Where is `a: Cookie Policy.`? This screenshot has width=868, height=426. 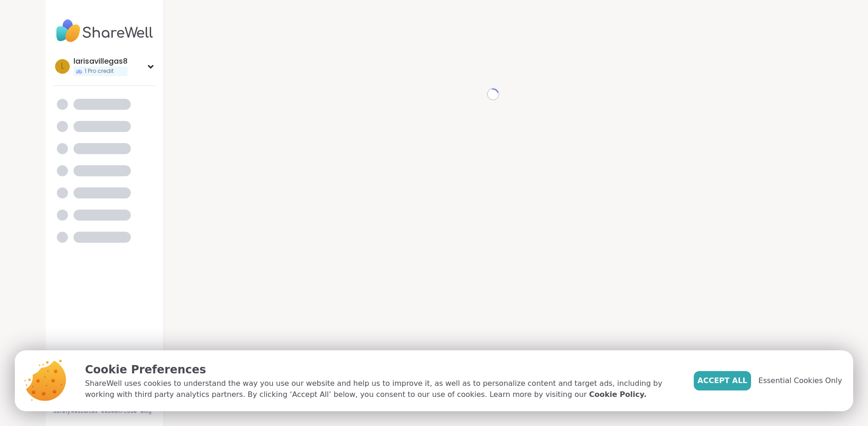 a: Cookie Policy. is located at coordinates (618, 395).